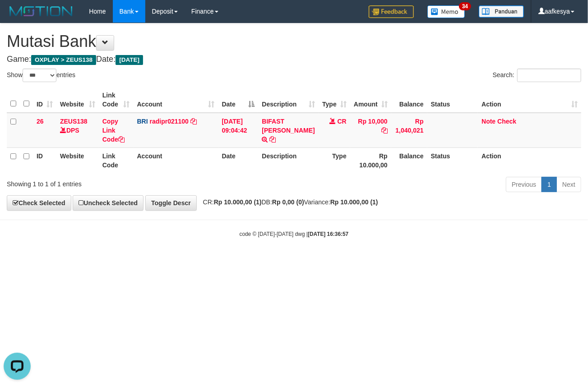 This screenshot has height=387, width=588. What do you see at coordinates (113, 131) in the screenshot?
I see `a: Copy Link Code` at bounding box center [113, 131].